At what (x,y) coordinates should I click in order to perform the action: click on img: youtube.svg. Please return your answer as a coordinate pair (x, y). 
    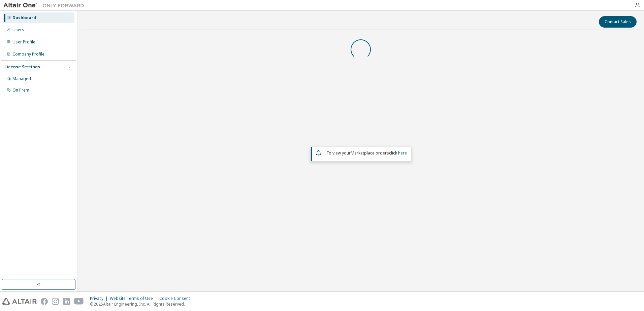
    Looking at the image, I should click on (79, 301).